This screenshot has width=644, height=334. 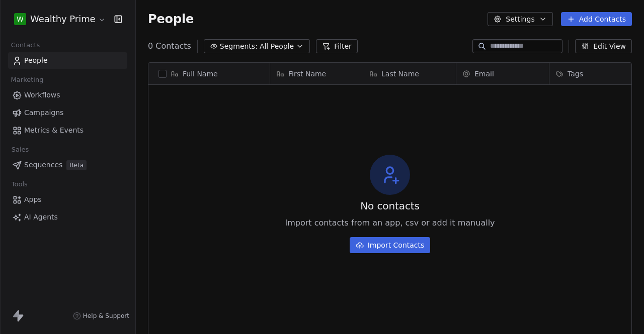 What do you see at coordinates (106, 316) in the screenshot?
I see `span: Help & Support` at bounding box center [106, 316].